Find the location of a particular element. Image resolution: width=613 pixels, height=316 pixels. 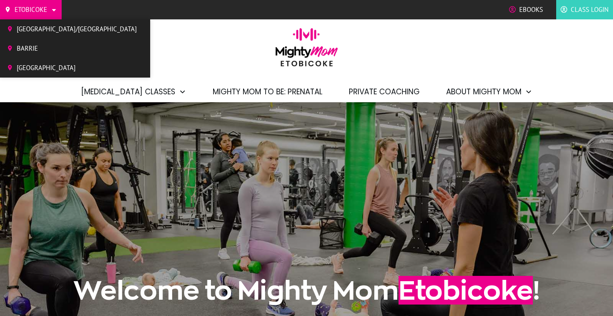

span: Private Coaching is located at coordinates (384, 92).